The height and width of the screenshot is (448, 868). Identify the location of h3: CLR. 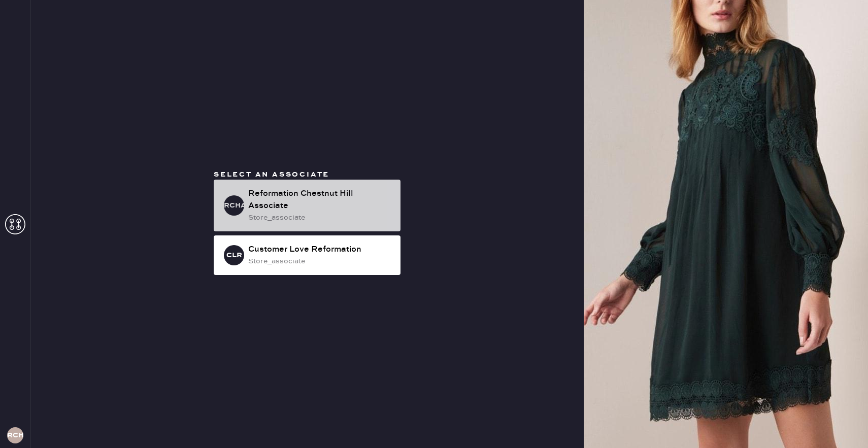
(234, 255).